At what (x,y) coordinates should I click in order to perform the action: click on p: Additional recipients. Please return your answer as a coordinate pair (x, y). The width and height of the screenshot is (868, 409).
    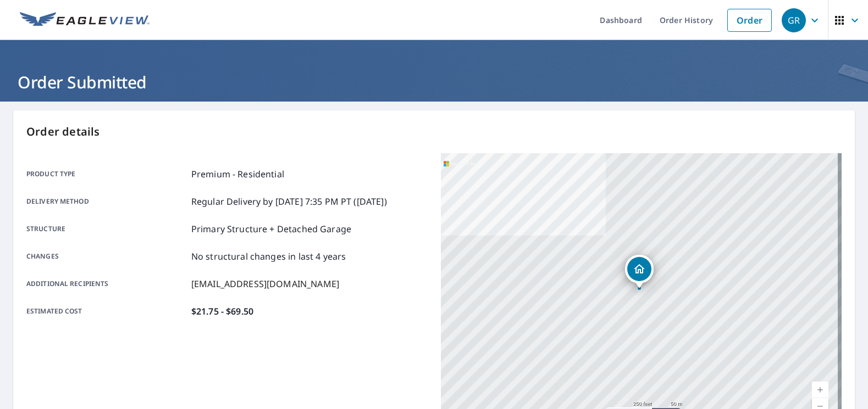
    Looking at the image, I should click on (107, 284).